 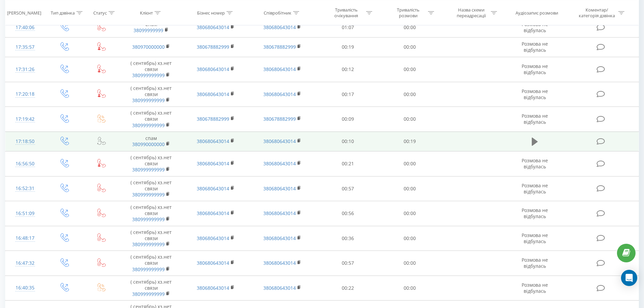 I want to click on a: 380970000000, so click(x=149, y=47).